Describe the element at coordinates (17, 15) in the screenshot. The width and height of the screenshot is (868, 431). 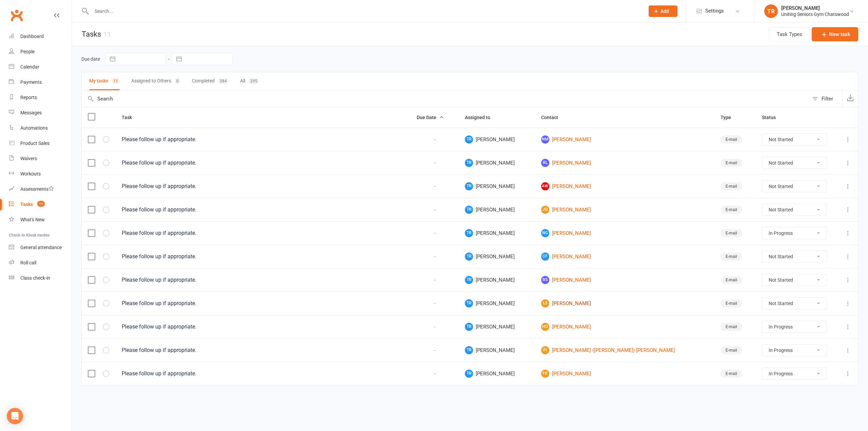
I see `a: Clubworx` at that location.